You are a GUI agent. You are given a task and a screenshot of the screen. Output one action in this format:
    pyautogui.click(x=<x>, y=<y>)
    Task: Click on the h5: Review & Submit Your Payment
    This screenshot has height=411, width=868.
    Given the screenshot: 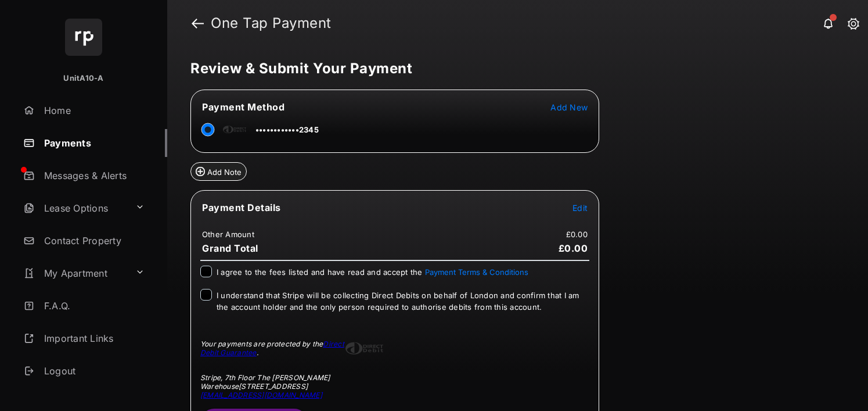 What is the action you would take?
    pyautogui.click(x=513, y=68)
    